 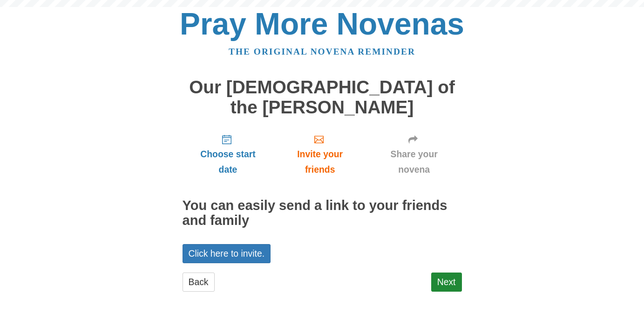 What do you see at coordinates (414, 154) in the screenshot?
I see `a: Share your novena` at bounding box center [414, 154].